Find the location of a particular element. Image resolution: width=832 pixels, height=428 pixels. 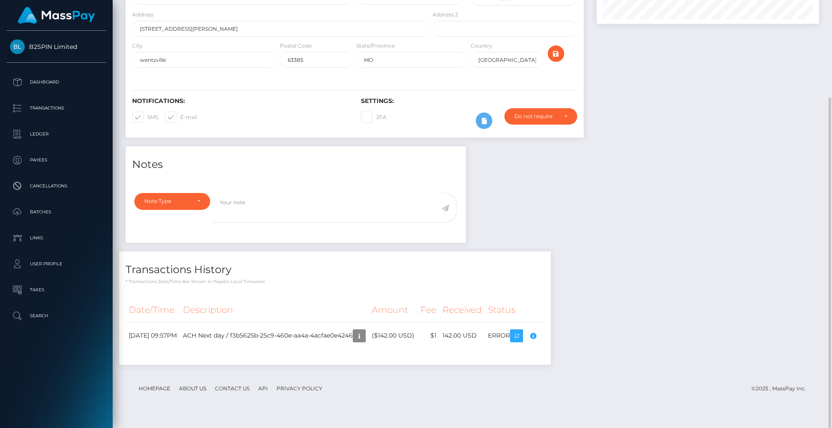

a: Privacy Policy is located at coordinates (299, 389).